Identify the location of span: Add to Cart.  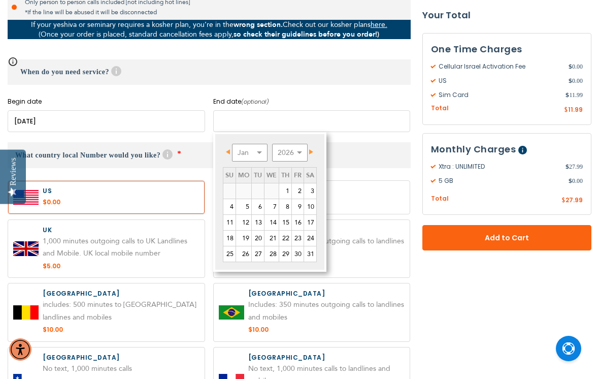
(507, 238).